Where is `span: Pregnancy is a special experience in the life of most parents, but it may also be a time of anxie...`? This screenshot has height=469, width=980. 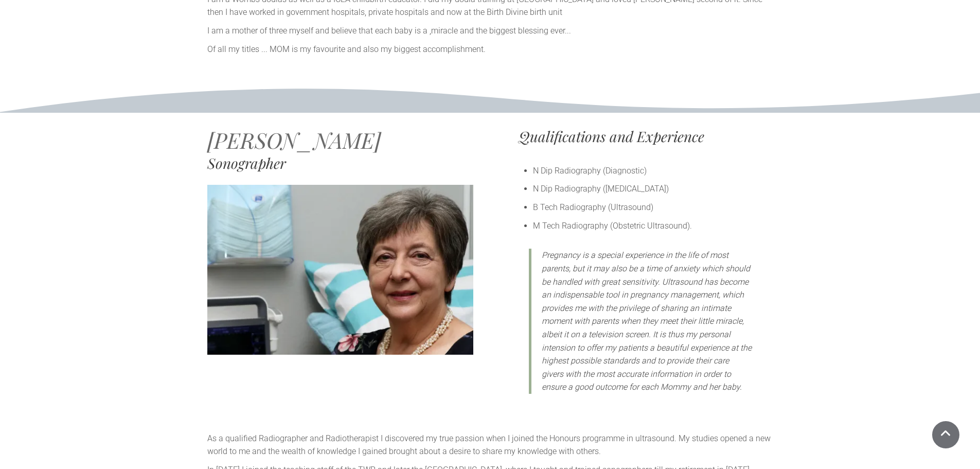 span: Pregnancy is a special experience in the life of most parents, but it may also be a time of anxie... is located at coordinates (646, 321).